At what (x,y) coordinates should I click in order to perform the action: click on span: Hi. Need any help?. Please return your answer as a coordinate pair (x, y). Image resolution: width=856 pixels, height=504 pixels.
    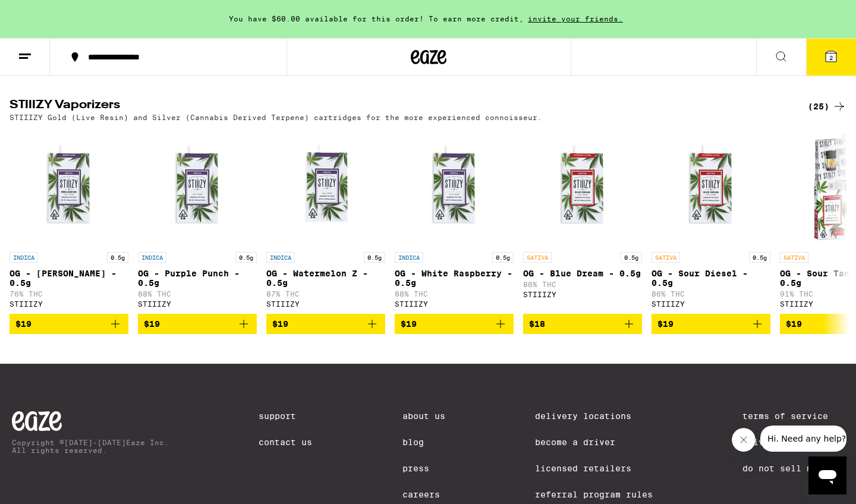
    Looking at the image, I should click on (47, 13).